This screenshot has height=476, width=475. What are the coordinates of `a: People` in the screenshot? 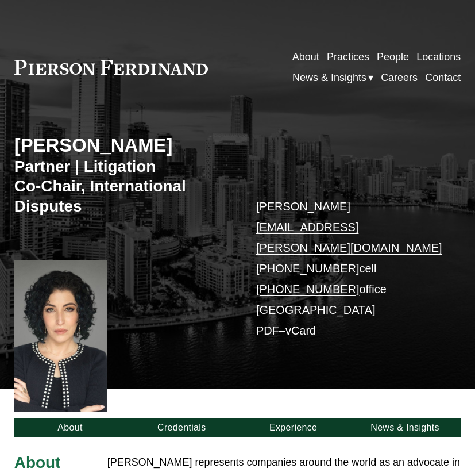 It's located at (393, 57).